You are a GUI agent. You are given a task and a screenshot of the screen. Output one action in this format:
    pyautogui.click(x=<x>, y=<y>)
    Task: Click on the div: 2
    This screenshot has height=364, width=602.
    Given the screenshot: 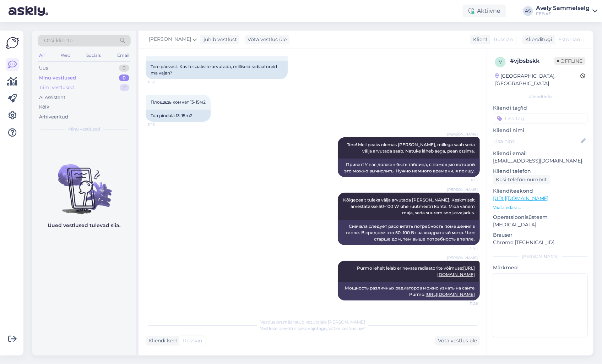 What is the action you would take?
    pyautogui.click(x=124, y=88)
    